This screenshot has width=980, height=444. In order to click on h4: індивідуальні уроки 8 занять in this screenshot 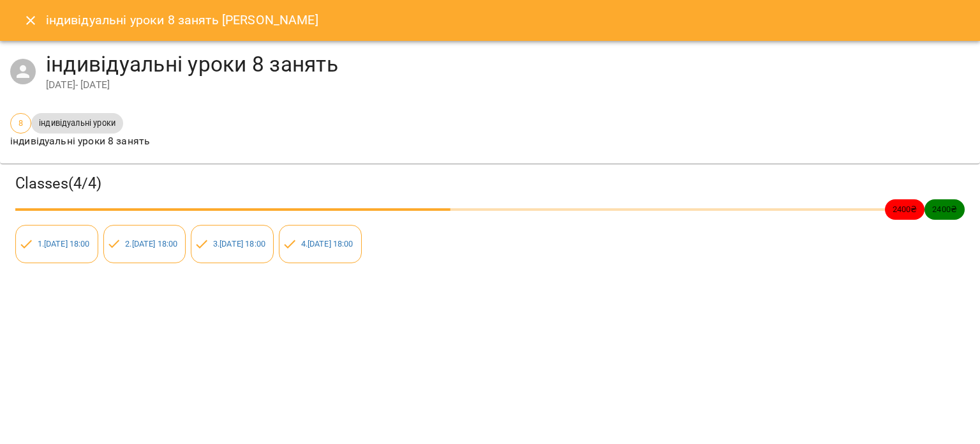, I will do `click(508, 64)`.